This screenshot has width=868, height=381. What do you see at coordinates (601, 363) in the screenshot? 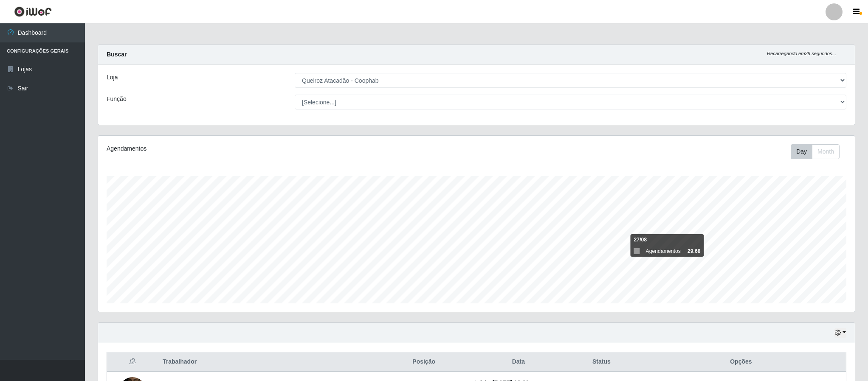
I see `th: Status` at bounding box center [601, 363].